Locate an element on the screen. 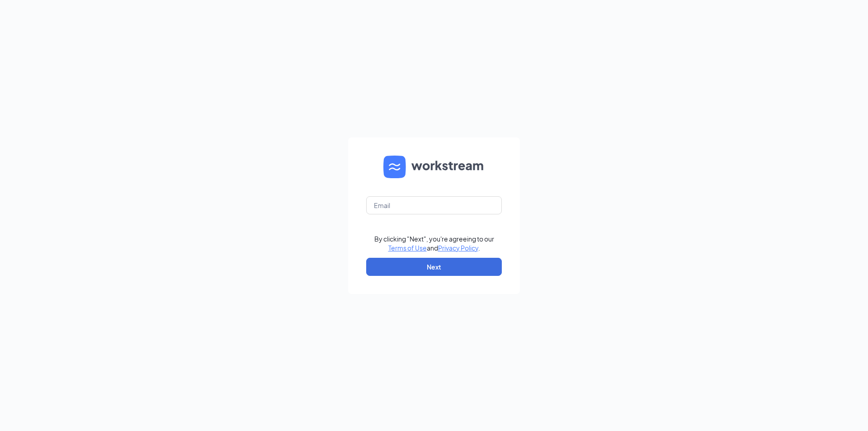  div: By clicking "Next", you're agreeing to our and . is located at coordinates (434, 243).